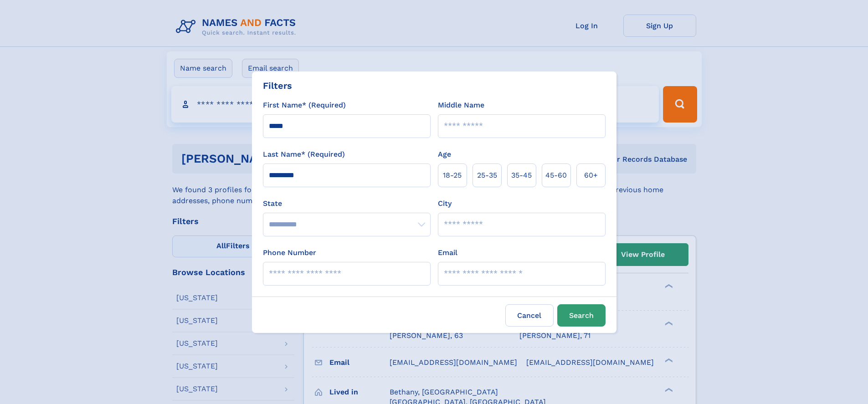  Describe the element at coordinates (530, 316) in the screenshot. I see `label: Cancel` at that location.